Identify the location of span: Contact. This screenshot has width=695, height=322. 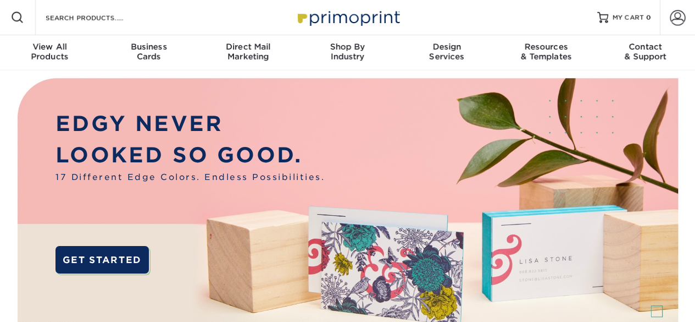
(645, 47).